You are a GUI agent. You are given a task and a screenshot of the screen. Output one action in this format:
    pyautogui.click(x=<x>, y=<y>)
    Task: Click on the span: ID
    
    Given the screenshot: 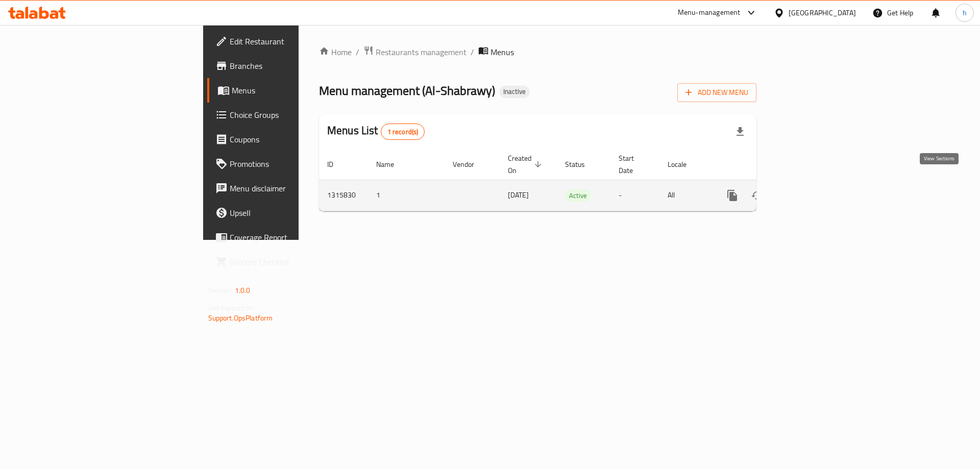 What is the action you would take?
    pyautogui.click(x=337, y=164)
    